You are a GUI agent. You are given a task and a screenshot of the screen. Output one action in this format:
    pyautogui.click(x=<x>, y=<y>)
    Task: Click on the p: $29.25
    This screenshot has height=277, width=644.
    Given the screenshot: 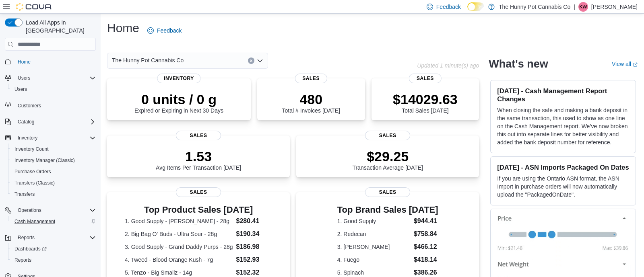 What is the action you would take?
    pyautogui.click(x=388, y=156)
    